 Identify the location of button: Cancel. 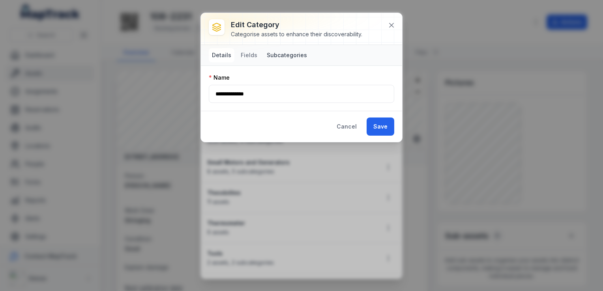
(347, 127).